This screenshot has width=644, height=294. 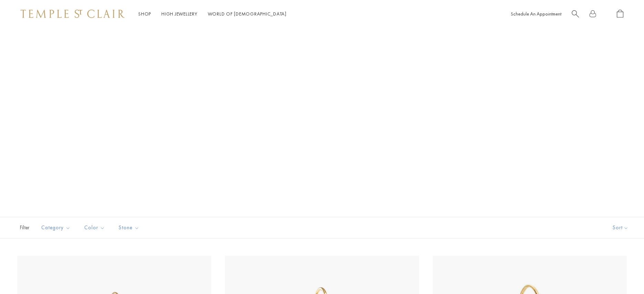 I want to click on button: Show sort by, so click(x=621, y=227).